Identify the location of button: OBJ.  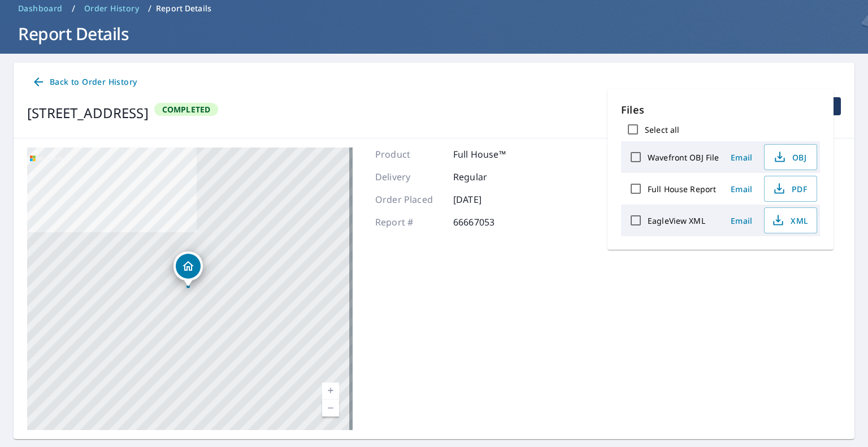
(790, 157).